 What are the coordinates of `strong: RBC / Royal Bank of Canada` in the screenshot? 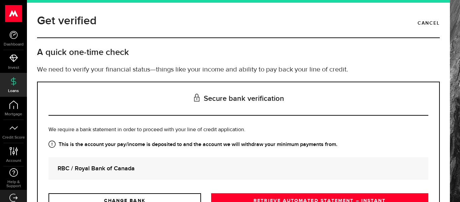 It's located at (239, 168).